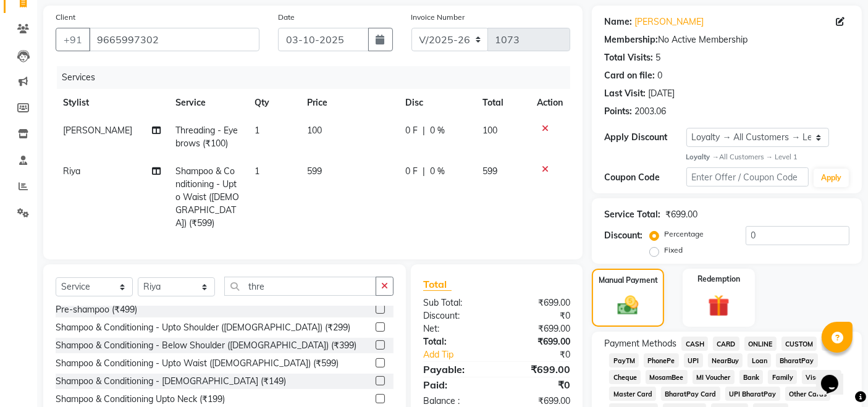 The width and height of the screenshot is (868, 407). I want to click on span: MI Voucher, so click(714, 377).